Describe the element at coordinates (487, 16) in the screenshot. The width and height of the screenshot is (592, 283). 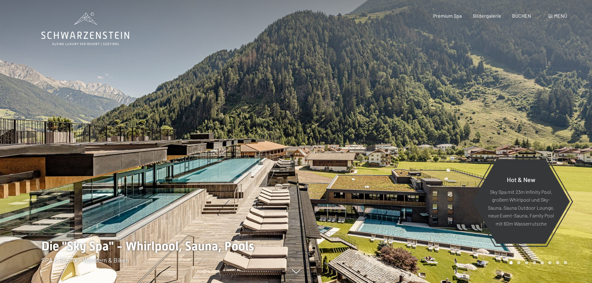
I see `span: Bildergalerie` at that location.